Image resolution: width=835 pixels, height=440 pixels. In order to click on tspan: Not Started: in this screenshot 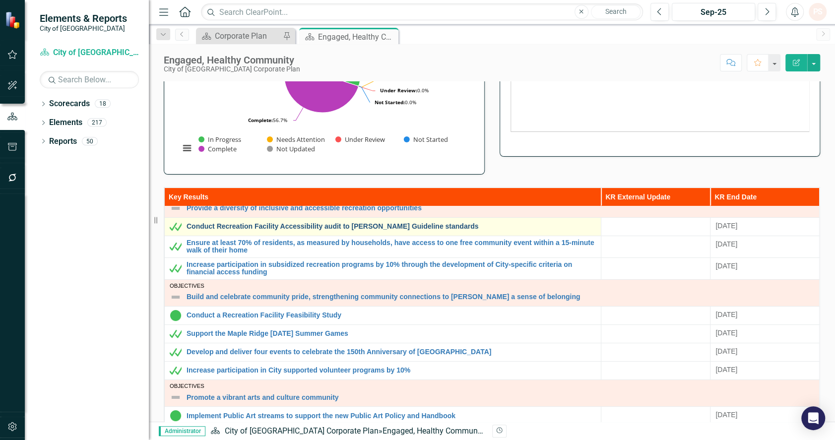, I will do `click(390, 102)`.